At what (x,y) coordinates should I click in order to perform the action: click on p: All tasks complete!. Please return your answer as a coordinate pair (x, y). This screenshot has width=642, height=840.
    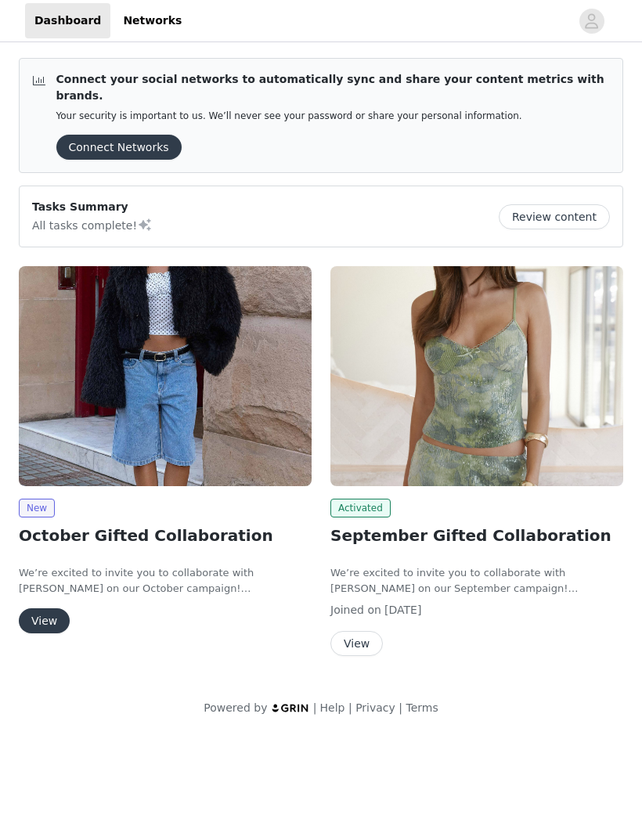
    Looking at the image, I should click on (92, 225).